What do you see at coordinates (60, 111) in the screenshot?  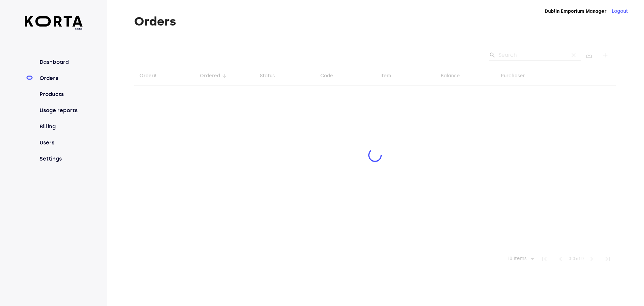 I see `a: Usage reports` at bounding box center [60, 111].